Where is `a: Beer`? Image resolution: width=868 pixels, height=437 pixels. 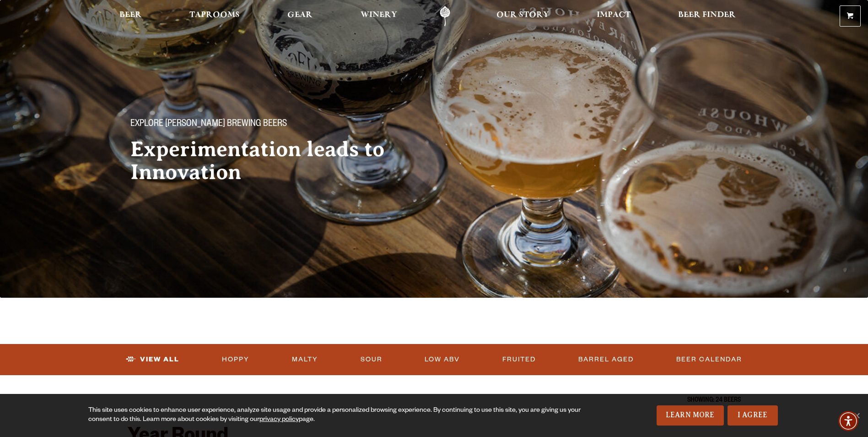
a: Beer is located at coordinates (131, 16).